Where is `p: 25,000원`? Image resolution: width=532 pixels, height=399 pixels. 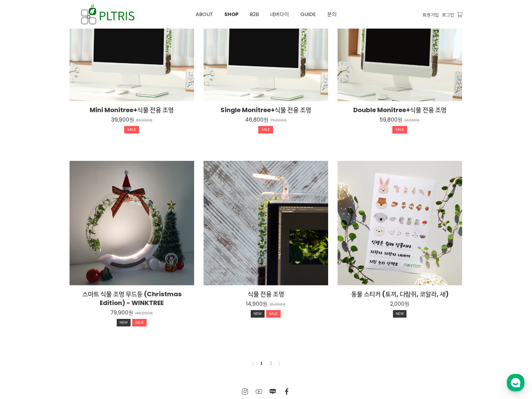 p: 25,000원 is located at coordinates (277, 304).